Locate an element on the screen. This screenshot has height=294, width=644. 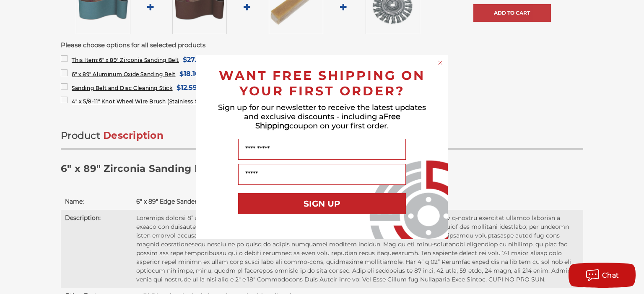
span: WANT FREE SHIPPING ON YOUR FIRST ORDER? is located at coordinates (322, 83).